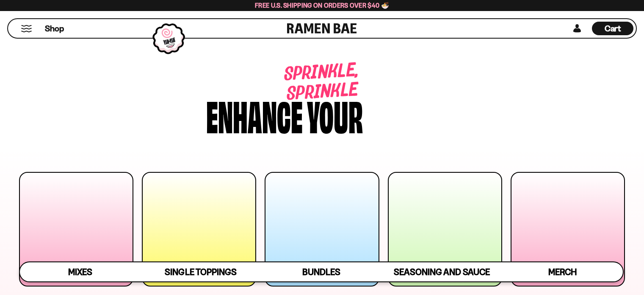  What do you see at coordinates (563, 271) in the screenshot?
I see `a: Merch` at bounding box center [563, 271].